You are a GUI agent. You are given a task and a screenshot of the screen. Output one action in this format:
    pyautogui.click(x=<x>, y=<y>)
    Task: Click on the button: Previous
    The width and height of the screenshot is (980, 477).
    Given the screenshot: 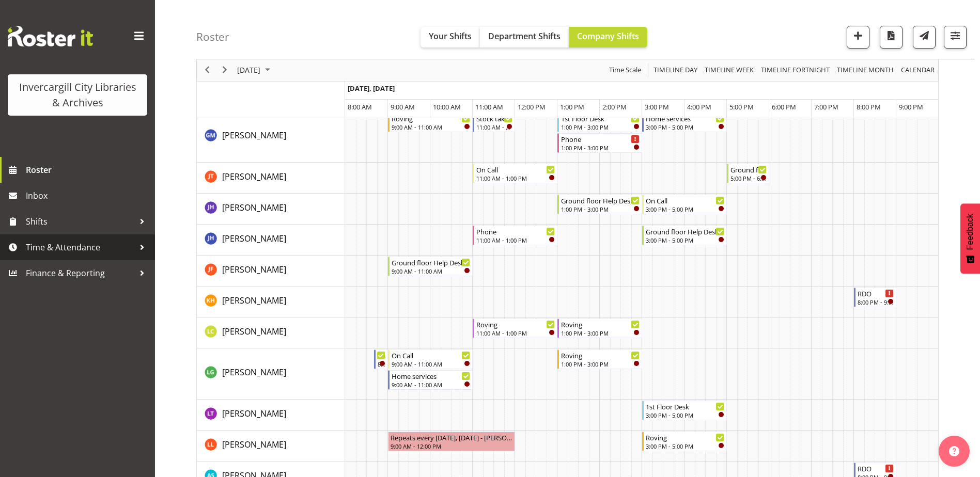 What is the action you would take?
    pyautogui.click(x=207, y=71)
    